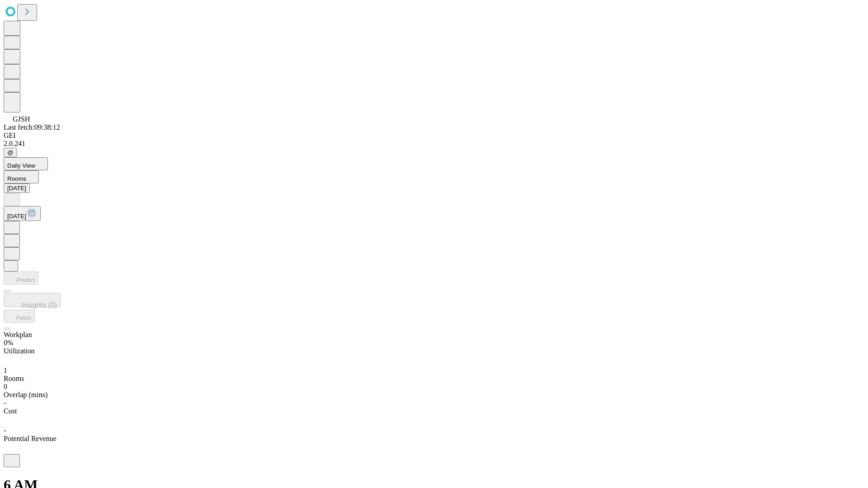  What do you see at coordinates (21, 177) in the screenshot?
I see `button: Rooms` at bounding box center [21, 177].